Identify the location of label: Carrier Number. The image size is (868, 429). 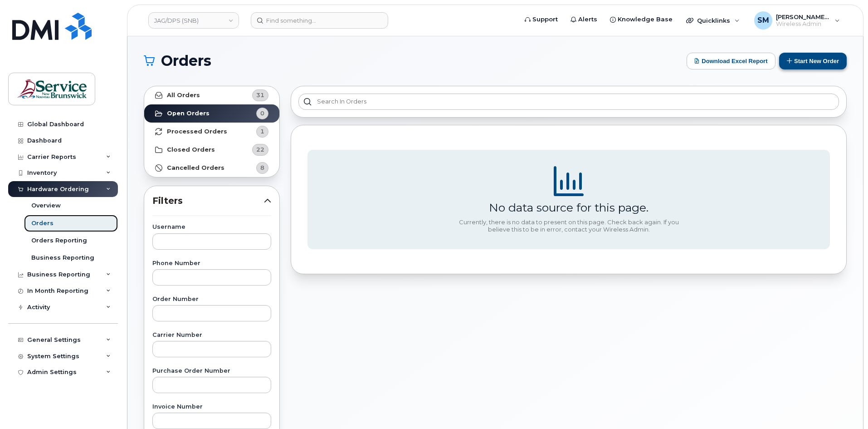
(212, 335).